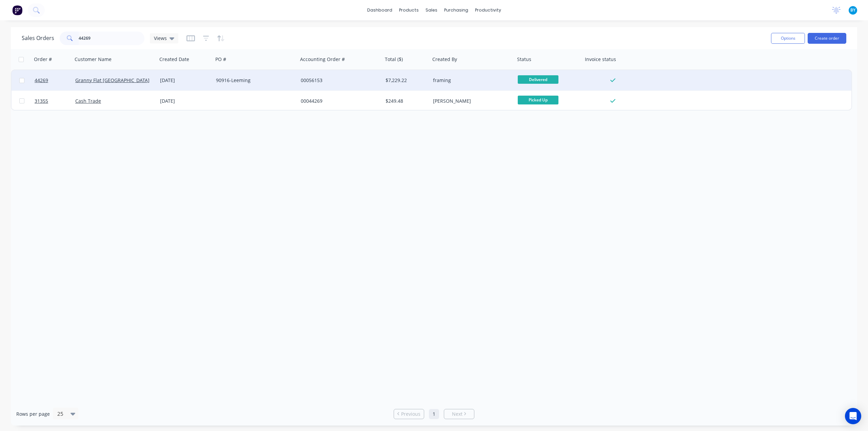 This screenshot has width=868, height=431. I want to click on div: sales, so click(431, 10).